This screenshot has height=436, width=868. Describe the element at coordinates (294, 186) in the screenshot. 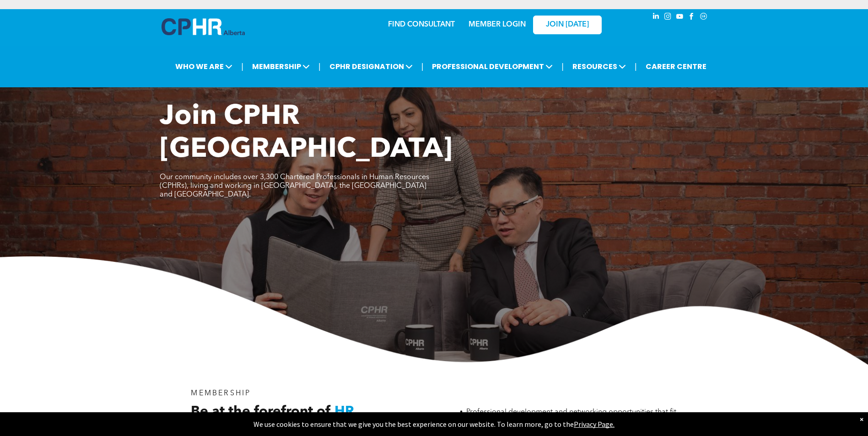

I see `span: Our community includes over 3,300 Chartered Professionals in Human Resources (CPHRs), living and ...` at that location.